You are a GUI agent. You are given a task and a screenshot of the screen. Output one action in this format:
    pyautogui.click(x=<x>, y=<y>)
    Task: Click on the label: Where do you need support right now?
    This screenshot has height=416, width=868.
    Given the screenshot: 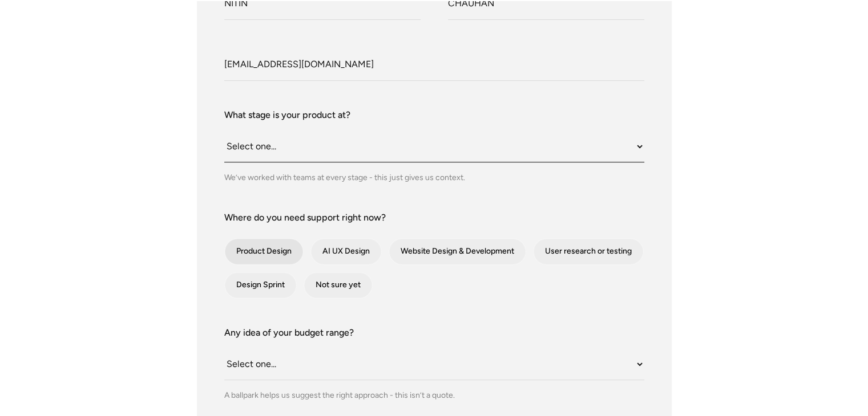 What is the action you would take?
    pyautogui.click(x=434, y=218)
    